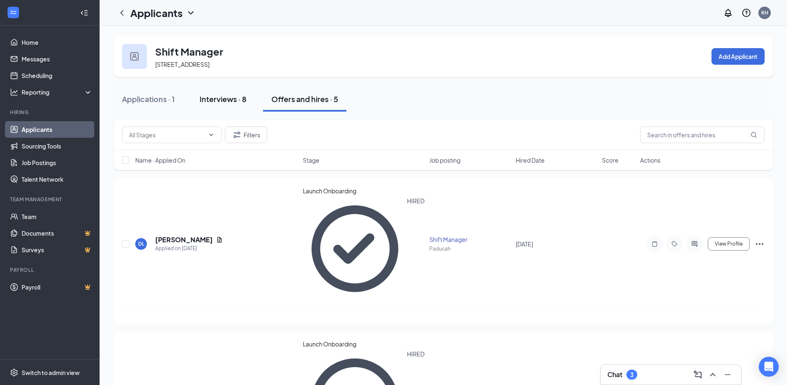 This screenshot has height=385, width=787. Describe the element at coordinates (311, 160) in the screenshot. I see `span: Stage` at that location.